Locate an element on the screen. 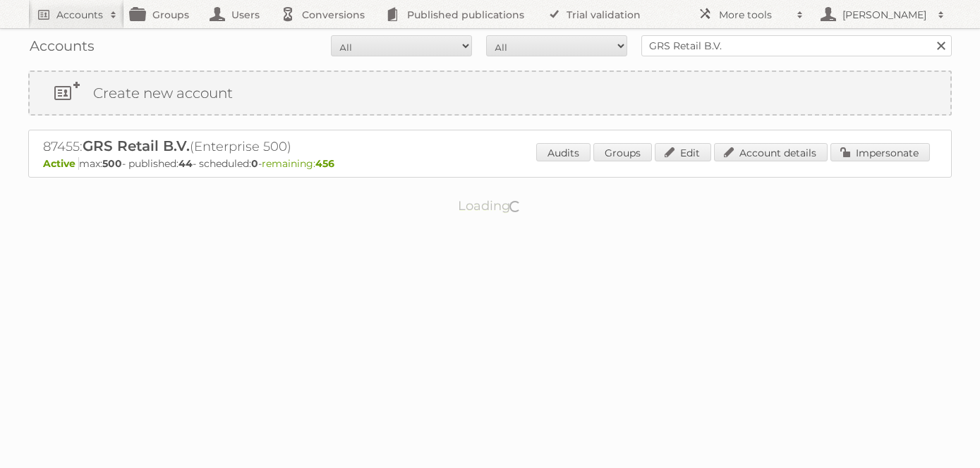  a: Edit is located at coordinates (683, 152).